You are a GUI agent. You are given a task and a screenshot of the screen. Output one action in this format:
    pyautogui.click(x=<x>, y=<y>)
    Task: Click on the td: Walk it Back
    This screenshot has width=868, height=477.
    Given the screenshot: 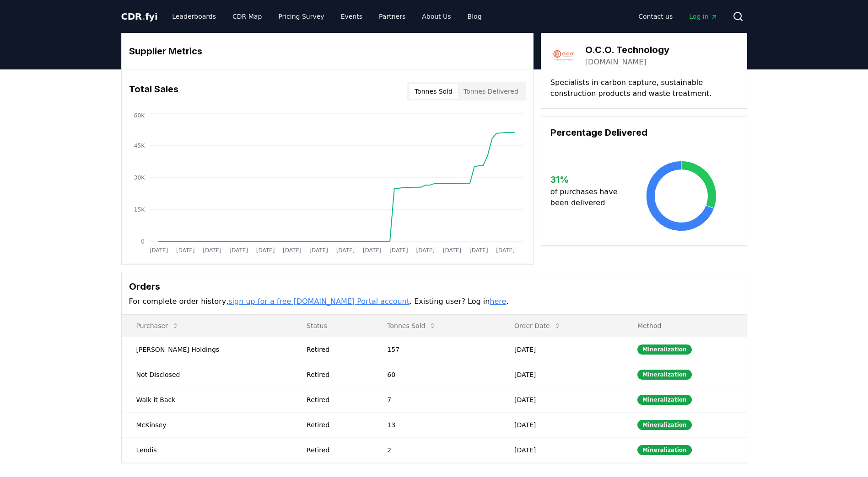 What is the action you would take?
    pyautogui.click(x=207, y=400)
    